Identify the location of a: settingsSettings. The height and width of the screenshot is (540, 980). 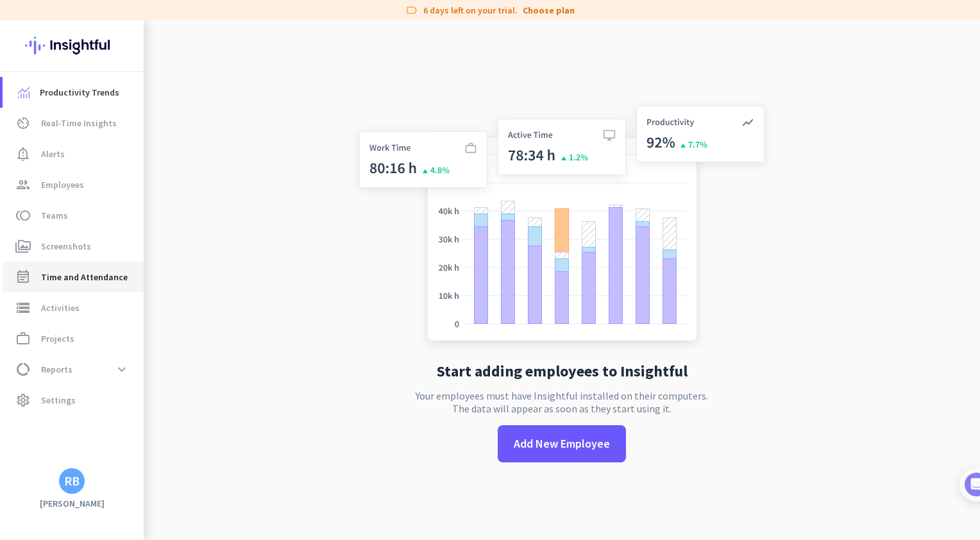
(73, 400).